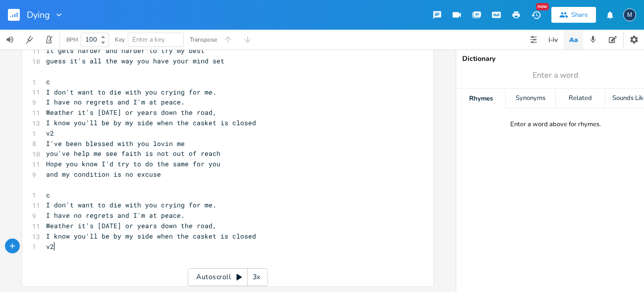 The height and width of the screenshot is (292, 644). What do you see at coordinates (543, 7) in the screenshot?
I see `div: New` at bounding box center [543, 7].